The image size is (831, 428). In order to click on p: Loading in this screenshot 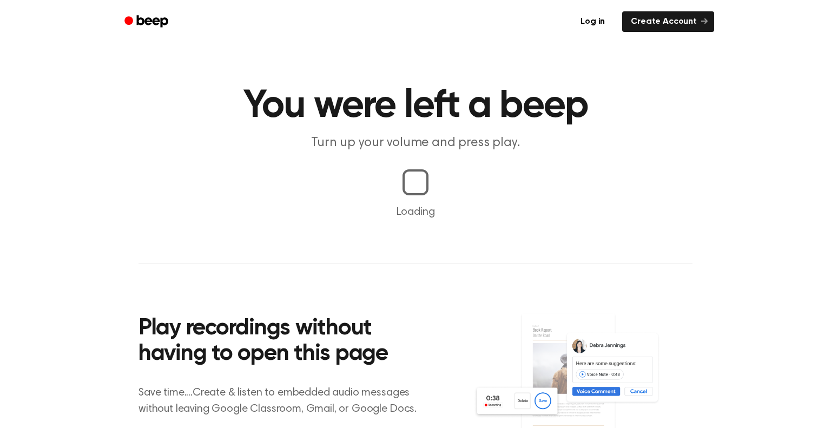, I will do `click(416, 212)`.